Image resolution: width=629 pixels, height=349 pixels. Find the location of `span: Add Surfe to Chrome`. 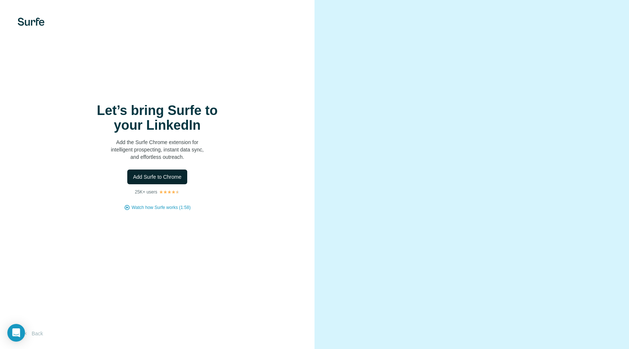

span: Add Surfe to Chrome is located at coordinates (158, 177).